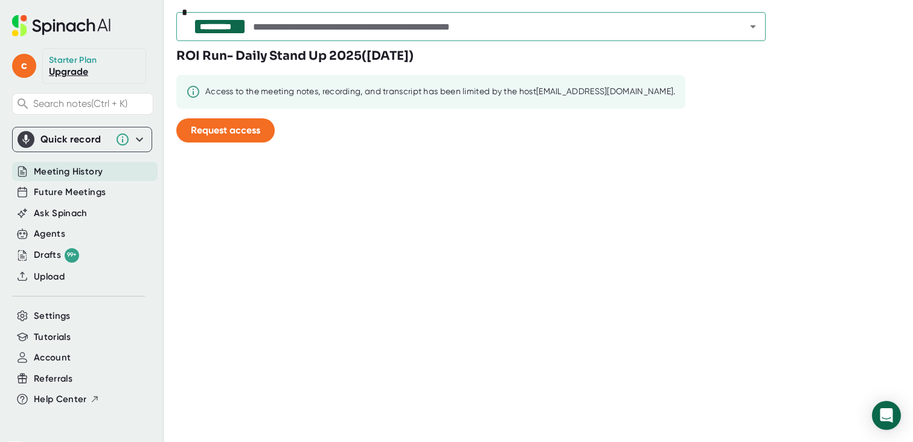 The height and width of the screenshot is (442, 913). Describe the element at coordinates (60, 213) in the screenshot. I see `span: Ask Spinach` at that location.